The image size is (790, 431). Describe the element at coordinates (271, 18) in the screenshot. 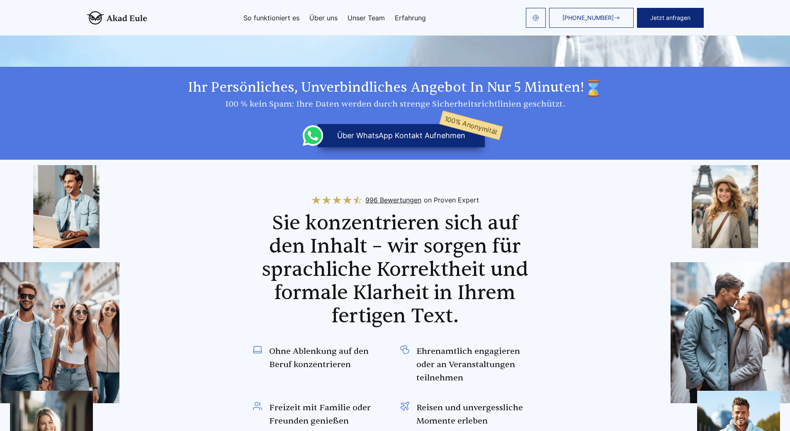

I see `a: So funktioniert es` at that location.